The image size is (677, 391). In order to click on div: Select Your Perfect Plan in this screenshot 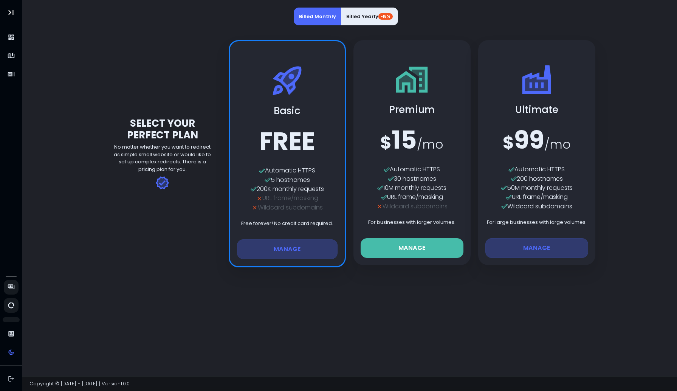, I will do `click(162, 129)`.